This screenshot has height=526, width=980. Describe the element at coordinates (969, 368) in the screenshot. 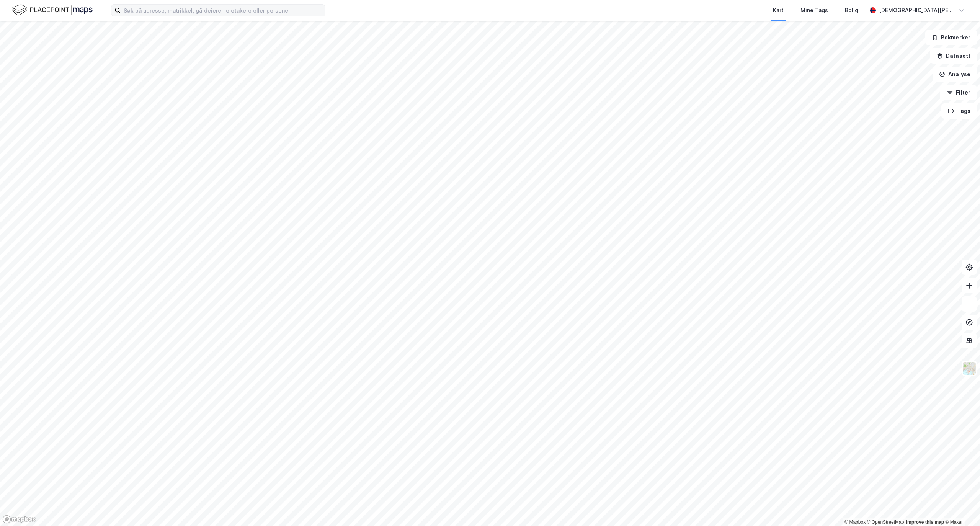

I see `img: Z` at that location.